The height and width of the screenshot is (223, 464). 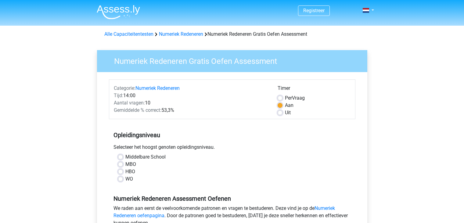 I want to click on div: Timer, so click(x=314, y=89).